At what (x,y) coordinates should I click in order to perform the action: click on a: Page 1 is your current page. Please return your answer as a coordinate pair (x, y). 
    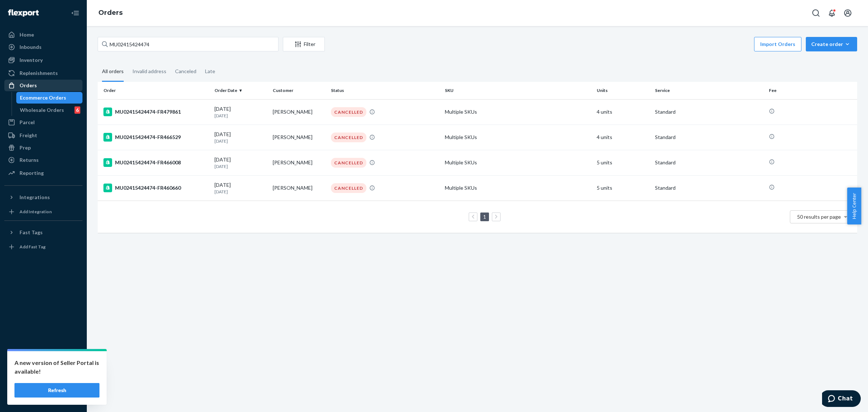
    Looking at the image, I should click on (485, 216).